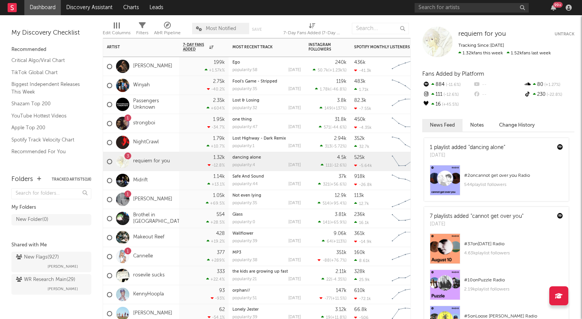 The width and height of the screenshot is (582, 319). What do you see at coordinates (51, 33) in the screenshot?
I see `div: My Discovery Checklist` at bounding box center [51, 33].